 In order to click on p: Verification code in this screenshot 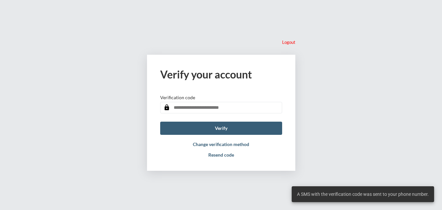, I will do `click(178, 97)`.